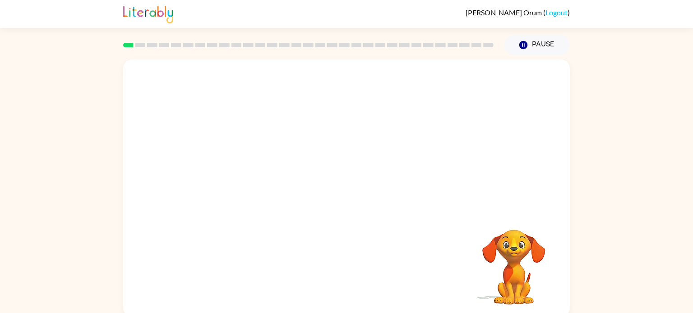  What do you see at coordinates (148, 14) in the screenshot?
I see `img: Literably` at bounding box center [148, 14].